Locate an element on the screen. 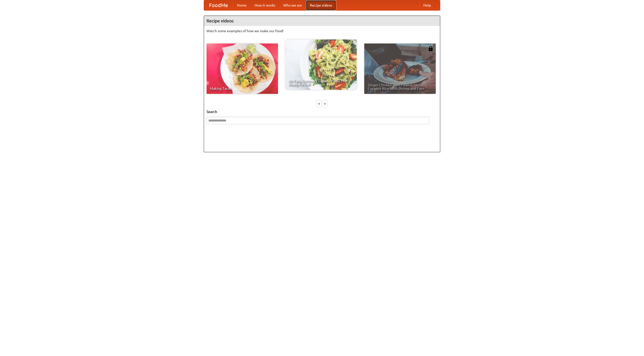 This screenshot has height=356, width=644. a: How it works is located at coordinates (265, 6).